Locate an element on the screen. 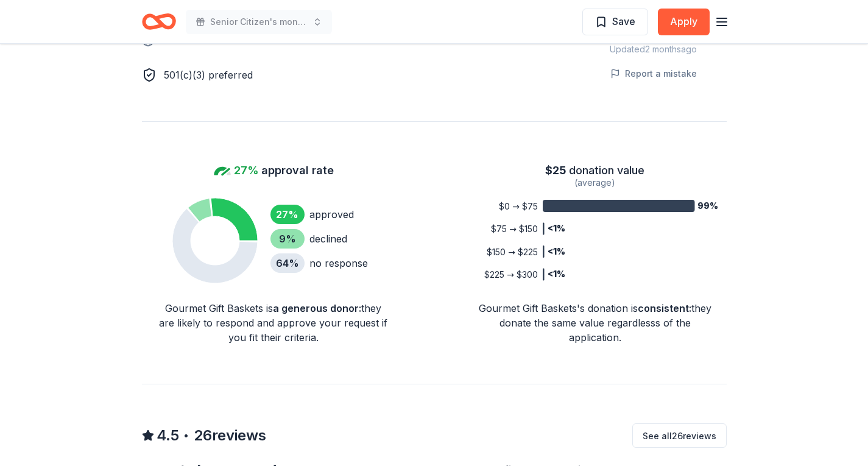 Image resolution: width=868 pixels, height=466 pixels. tspan: $0 → $75 is located at coordinates (518, 206).